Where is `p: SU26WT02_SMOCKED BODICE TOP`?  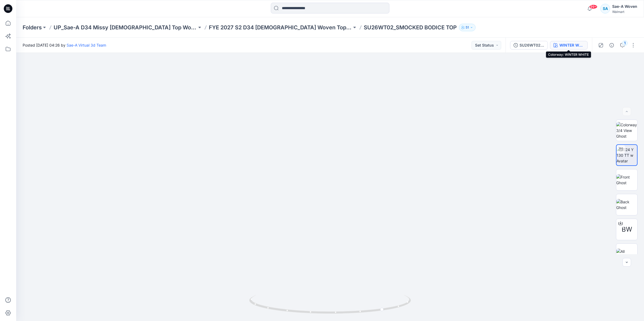 p: SU26WT02_SMOCKED BODICE TOP is located at coordinates (410, 28).